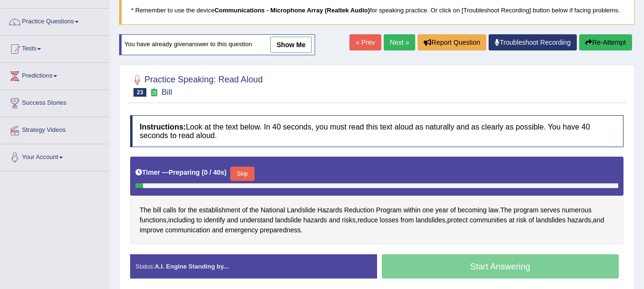 This screenshot has width=644, height=289. What do you see at coordinates (55, 20) in the screenshot?
I see `a: Practice Questions` at bounding box center [55, 20].